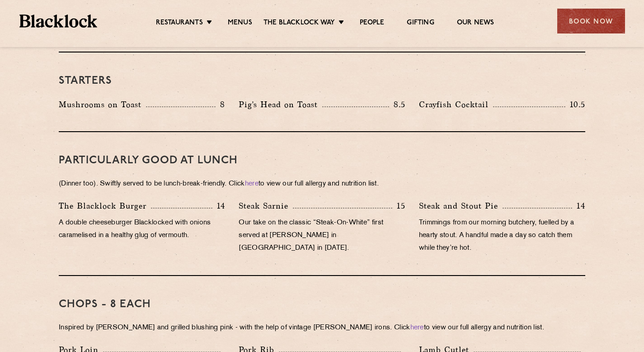 This screenshot has height=352, width=644. Describe the element at coordinates (322, 160) in the screenshot. I see `h3: PARTICULARLY GOOD AT LUNCH` at that location.